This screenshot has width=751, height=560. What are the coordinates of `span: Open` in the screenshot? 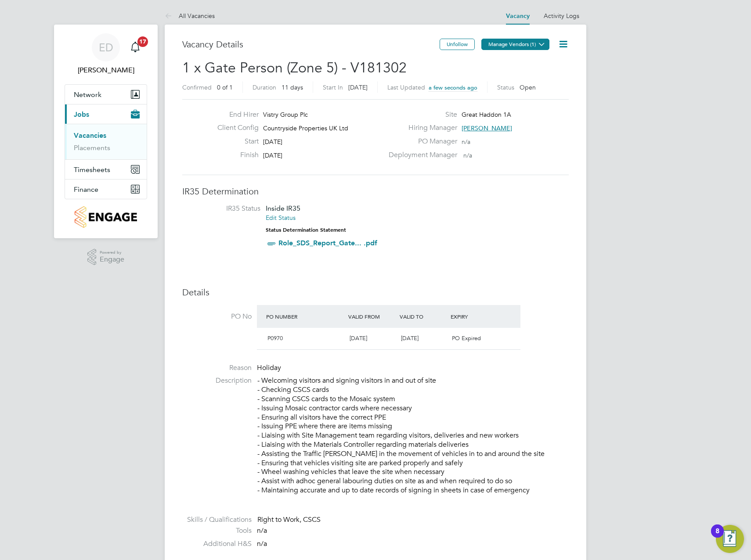 It's located at (527, 87).